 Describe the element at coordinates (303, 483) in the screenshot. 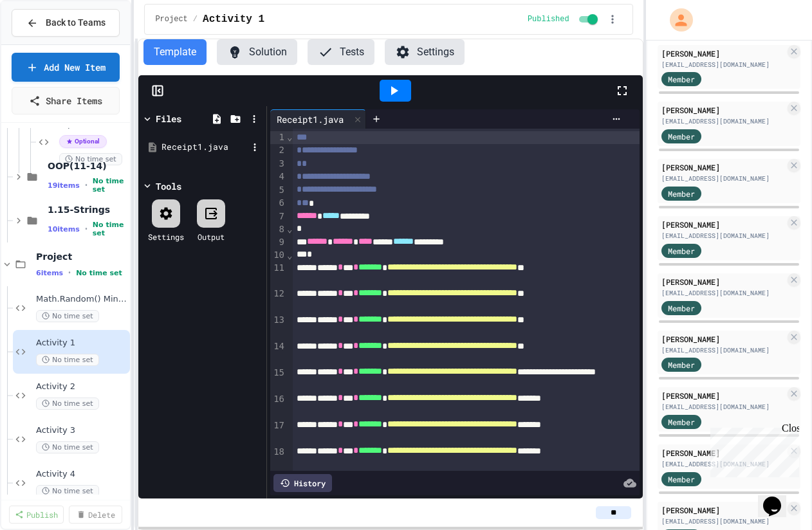

I see `div: History` at that location.